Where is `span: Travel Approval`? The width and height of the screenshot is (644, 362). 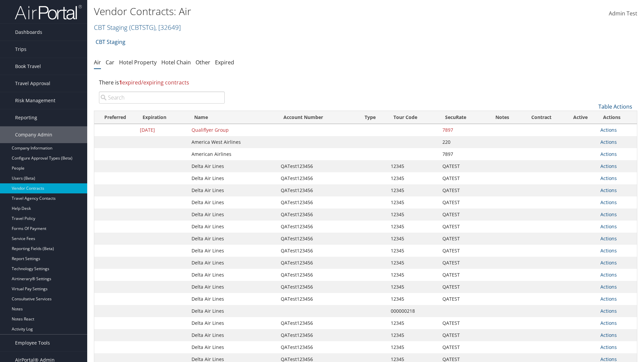
span: Travel Approval is located at coordinates (33, 83).